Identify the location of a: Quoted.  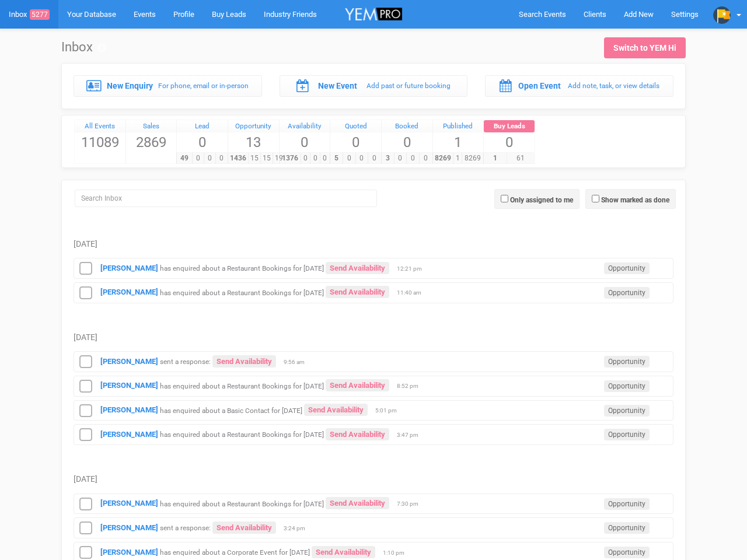
(356, 126).